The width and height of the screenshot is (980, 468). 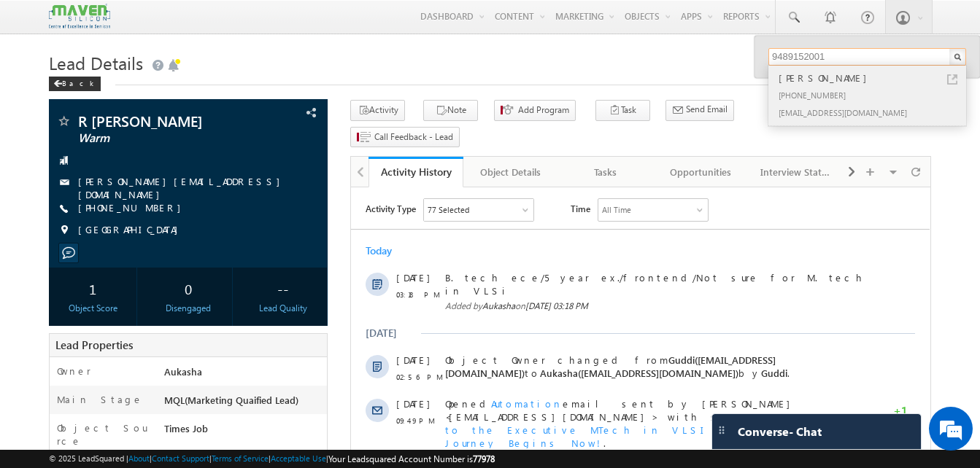 What do you see at coordinates (43, 86) in the screenshot?
I see `img: d_60004797649_company_0_60004797649` at bounding box center [43, 86].